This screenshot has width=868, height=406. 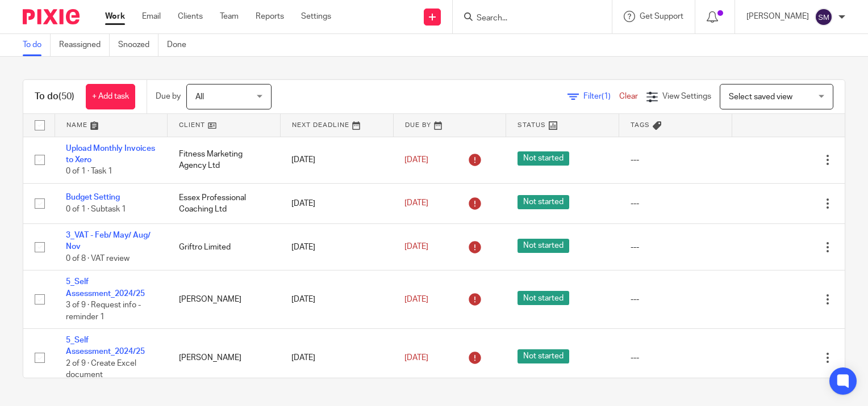 What do you see at coordinates (224, 160) in the screenshot?
I see `td: Fitness Marketing Agency Ltd` at bounding box center [224, 160].